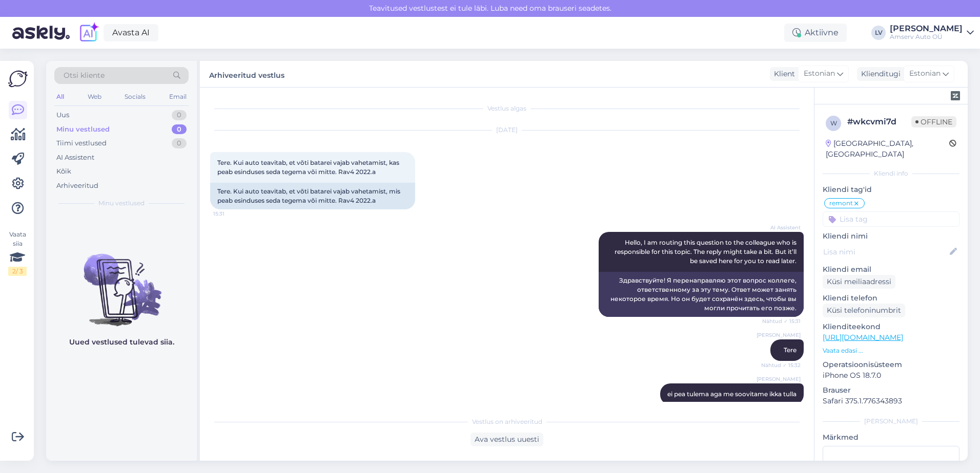 The height and width of the screenshot is (473, 980). Describe the element at coordinates (62, 115) in the screenshot. I see `div: Uus` at that location.